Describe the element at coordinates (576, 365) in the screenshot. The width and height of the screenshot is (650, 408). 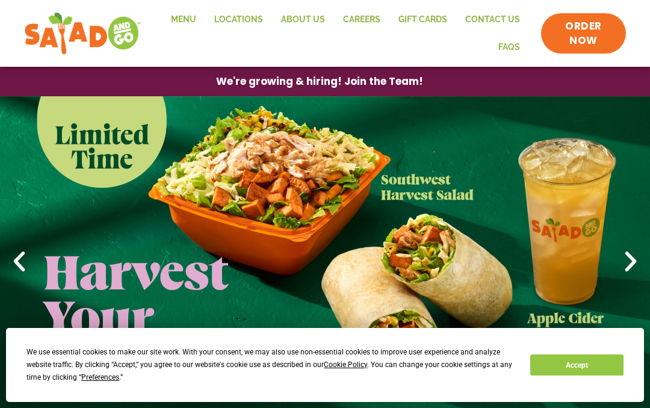
I see `button: Accept` at that location.